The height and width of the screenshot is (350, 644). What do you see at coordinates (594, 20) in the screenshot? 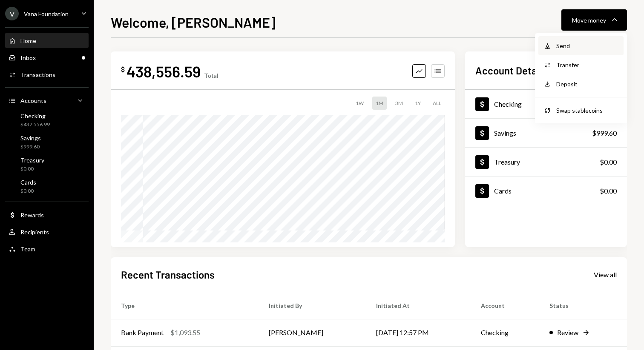
I see `button: Move money` at bounding box center [594, 20].